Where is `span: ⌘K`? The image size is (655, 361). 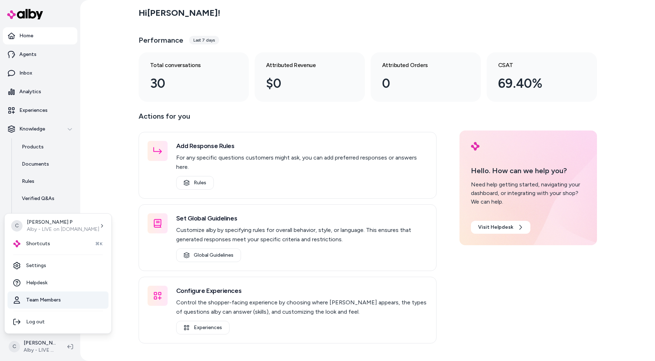 span: ⌘K is located at coordinates (99, 244).